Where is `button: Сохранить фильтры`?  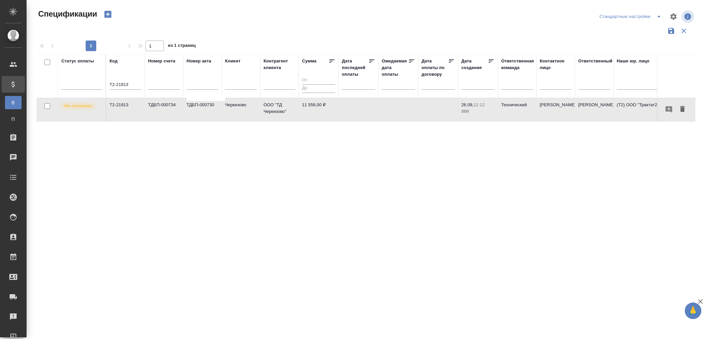
button: Сохранить фильтры is located at coordinates (671, 31).